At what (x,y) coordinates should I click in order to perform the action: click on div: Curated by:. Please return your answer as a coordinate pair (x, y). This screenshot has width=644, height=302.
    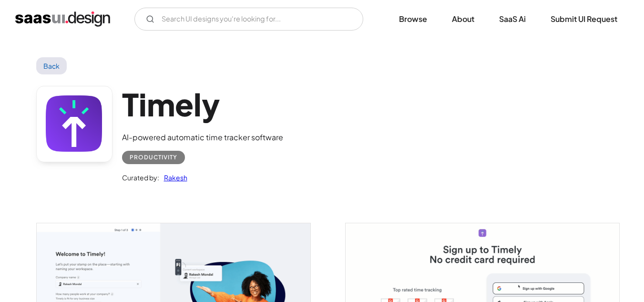
    Looking at the image, I should click on (141, 178).